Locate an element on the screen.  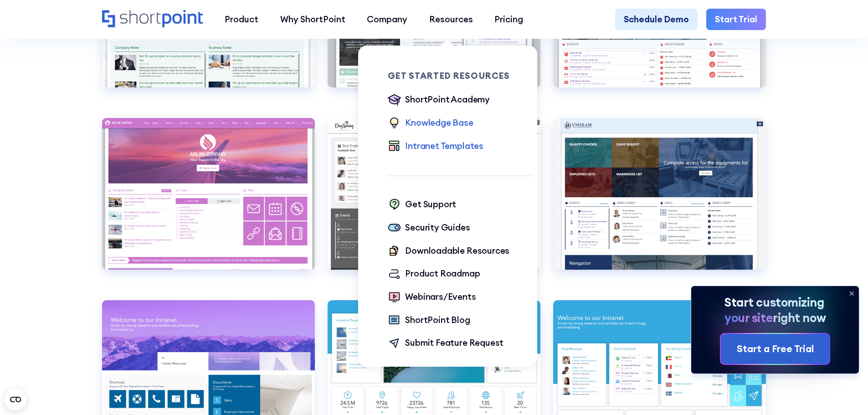
a: ShortPoint Academy is located at coordinates (438, 100).